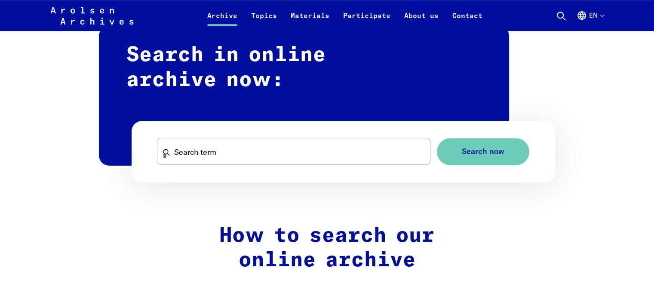 This screenshot has width=654, height=299. Describe the element at coordinates (421, 21) in the screenshot. I see `a: About us` at that location.